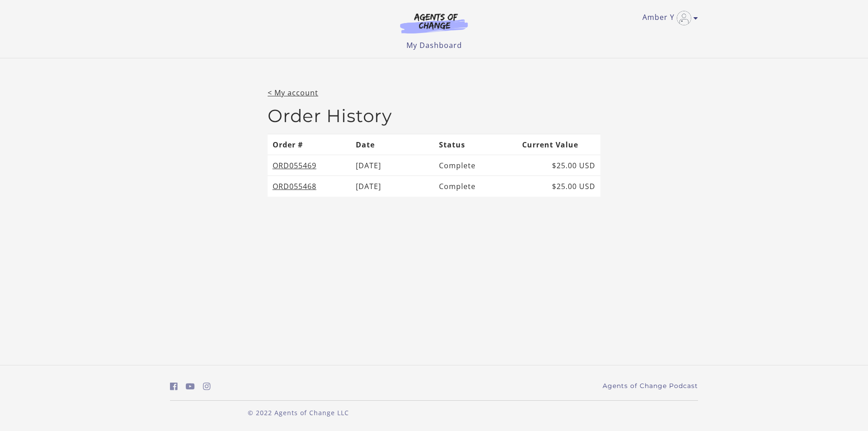 The image size is (868, 431). I want to click on th: Date, so click(392, 144).